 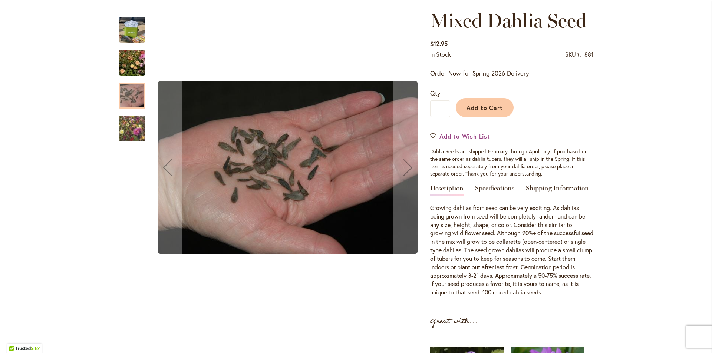 What do you see at coordinates (441, 55) in the screenshot?
I see `div: Availability` at bounding box center [441, 55].